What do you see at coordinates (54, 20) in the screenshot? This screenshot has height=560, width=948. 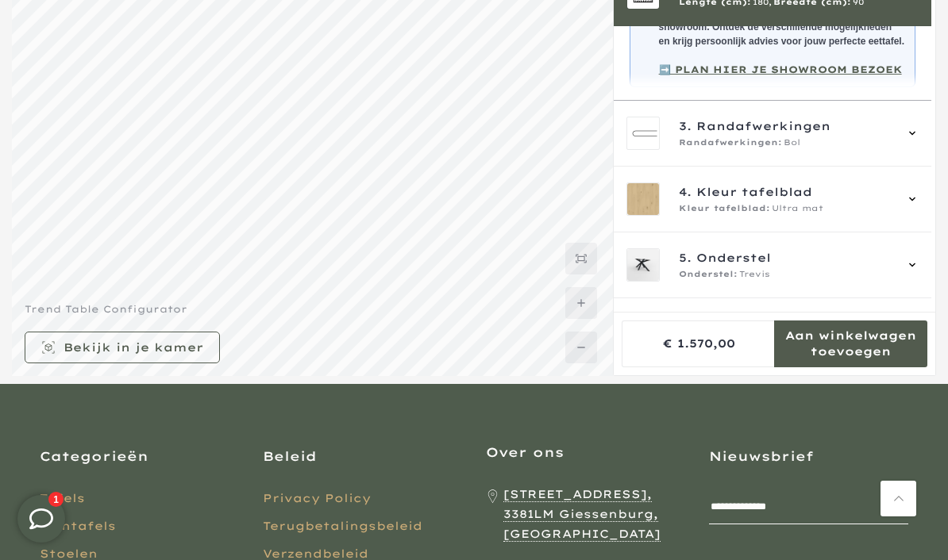 I see `span: 1` at bounding box center [54, 20].